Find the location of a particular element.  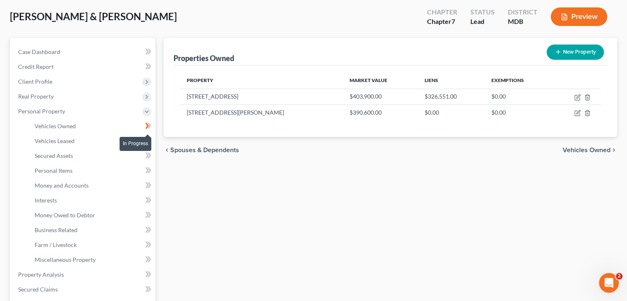

td: $390,600.00 is located at coordinates (381, 113).